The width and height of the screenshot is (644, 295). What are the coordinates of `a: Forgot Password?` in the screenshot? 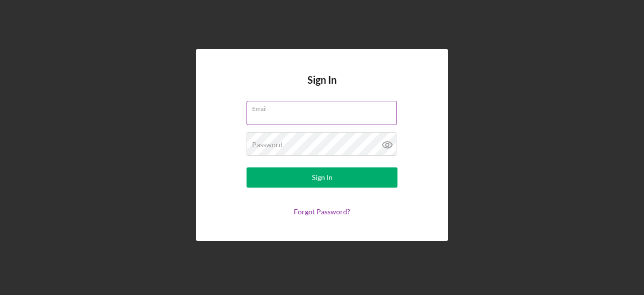 It's located at (322, 211).